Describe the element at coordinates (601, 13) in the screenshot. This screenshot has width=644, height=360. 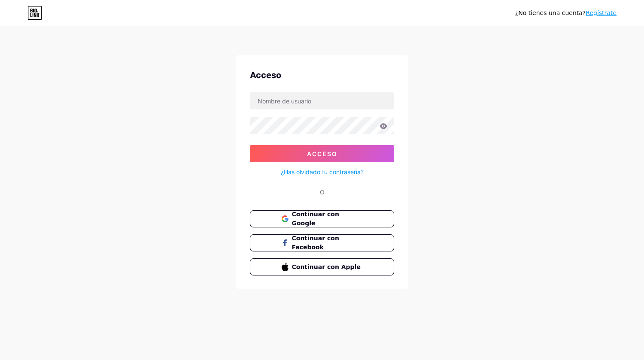
I see `a: Regístrate` at that location.